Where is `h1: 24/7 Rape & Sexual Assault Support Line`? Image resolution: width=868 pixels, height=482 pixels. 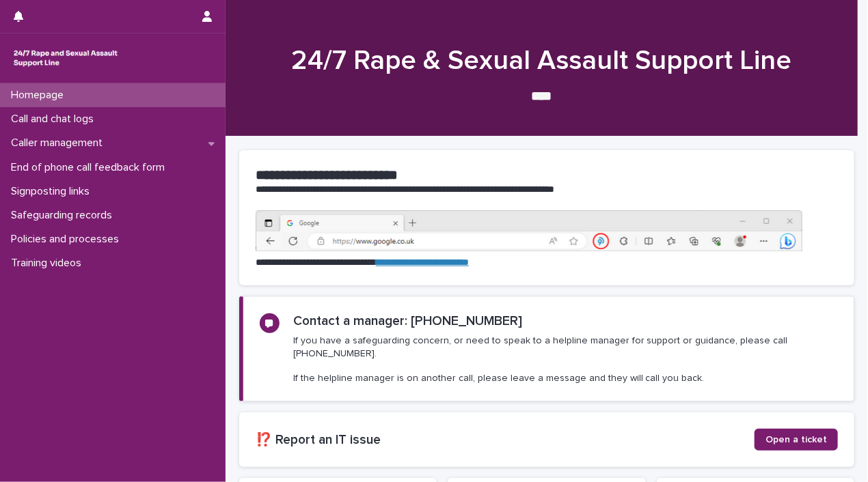
h1: 24/7 Rape & Sexual Assault Support Line is located at coordinates (542, 61).